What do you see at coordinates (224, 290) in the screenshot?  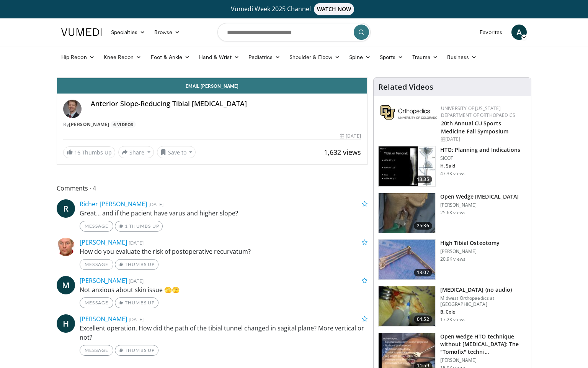 I see `p: Not anxious about skin issue 🫣🫣` at bounding box center [224, 290].